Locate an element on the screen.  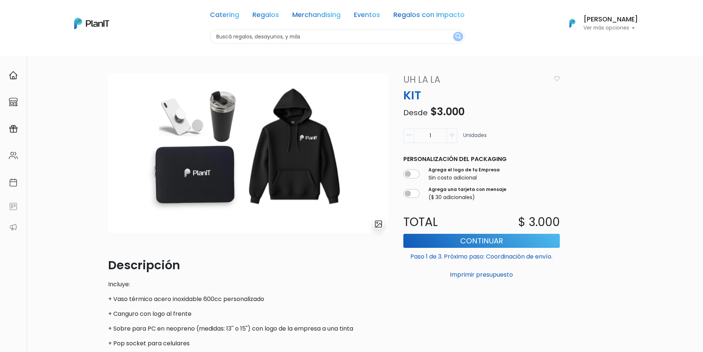
span: $3.000 is located at coordinates (448, 112).